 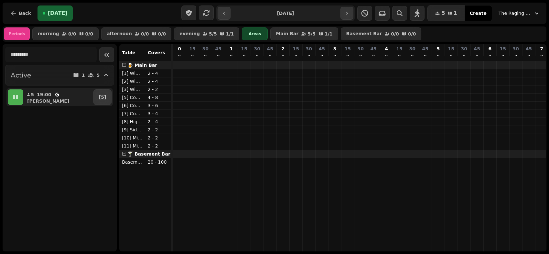 What do you see at coordinates (478, 13) in the screenshot?
I see `button: Create` at bounding box center [478, 13].